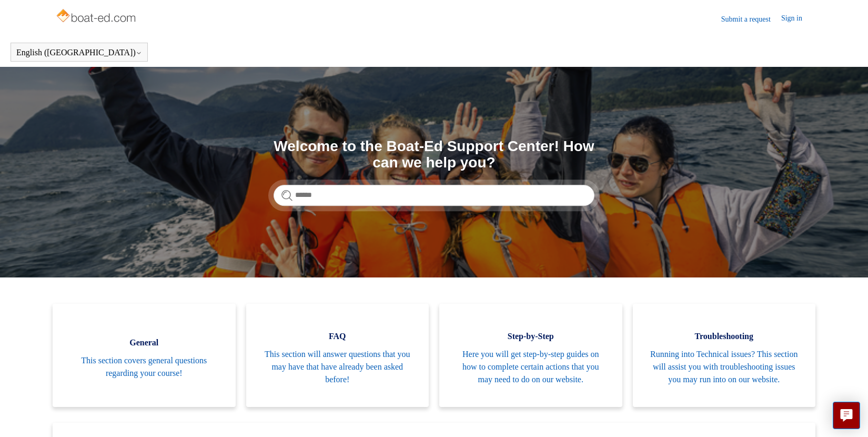 The width and height of the screenshot is (868, 437). What do you see at coordinates (724, 355) in the screenshot?
I see `a: Troubleshooting Running into Technical issues? This section will assist you with troubleshooting ...` at bounding box center [724, 355].